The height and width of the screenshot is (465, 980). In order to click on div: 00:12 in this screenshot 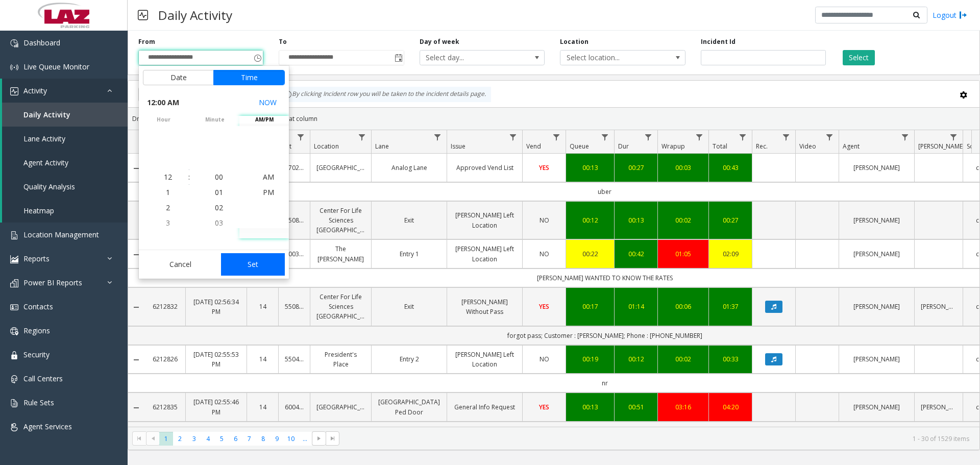, I will do `click(636, 359)`.